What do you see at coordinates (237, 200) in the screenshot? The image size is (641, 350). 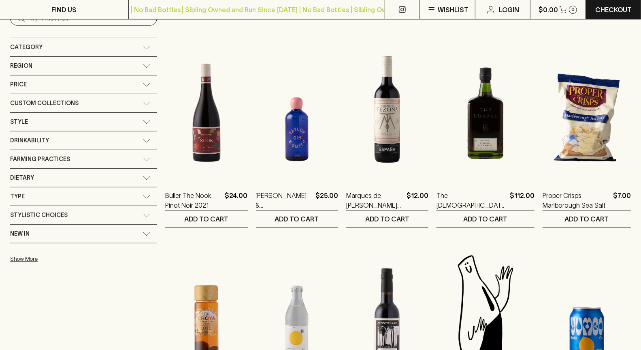 I see `p: $24.00` at bounding box center [237, 200].